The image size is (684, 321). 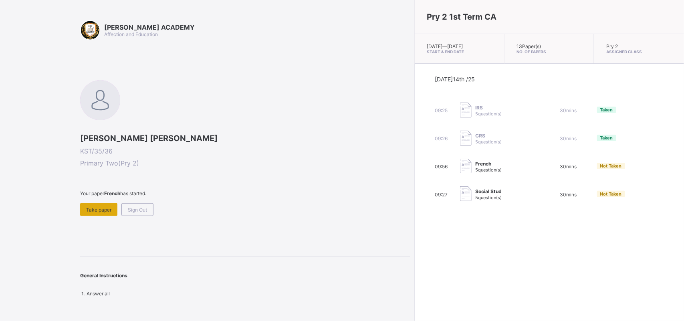 I want to click on span: Sign Out, so click(x=138, y=210).